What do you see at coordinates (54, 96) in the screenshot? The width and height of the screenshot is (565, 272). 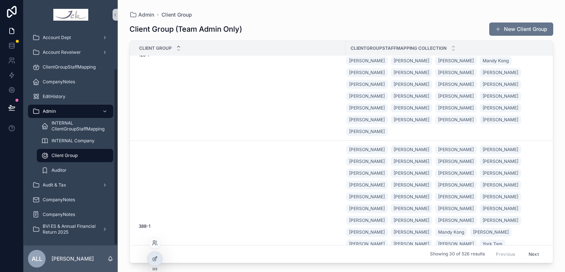 I see `span: EditHistory` at bounding box center [54, 96].